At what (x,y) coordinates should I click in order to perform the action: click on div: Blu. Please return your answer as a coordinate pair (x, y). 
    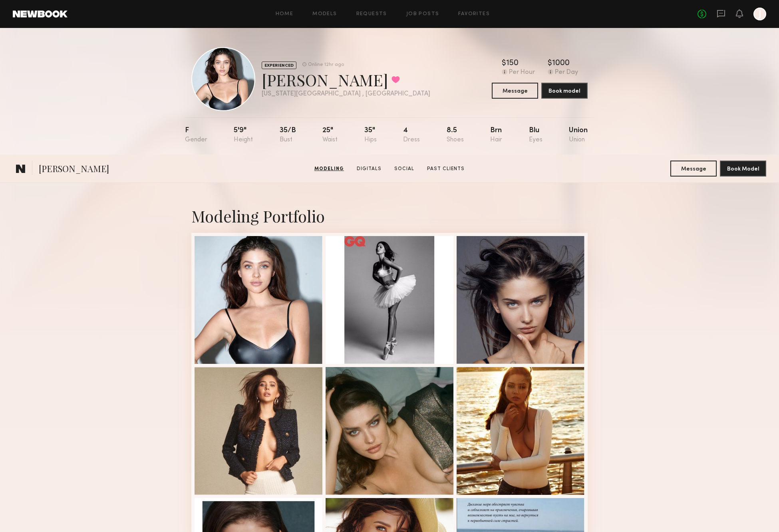
    Looking at the image, I should click on (536, 135).